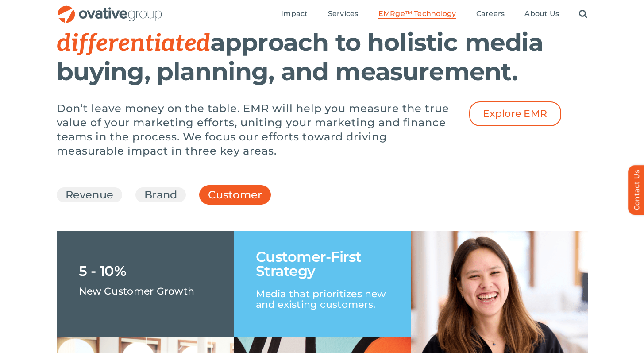 The image size is (644, 353). I want to click on ul: Post Filters, so click(322, 195).